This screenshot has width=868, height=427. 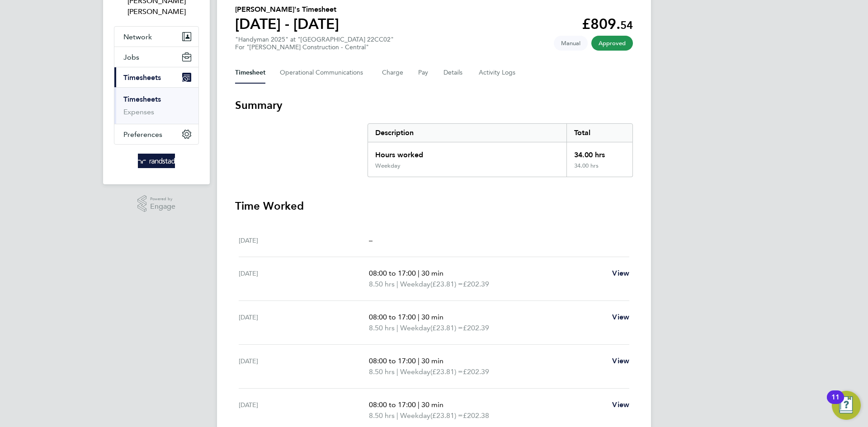 I want to click on span: Preferences, so click(x=143, y=135).